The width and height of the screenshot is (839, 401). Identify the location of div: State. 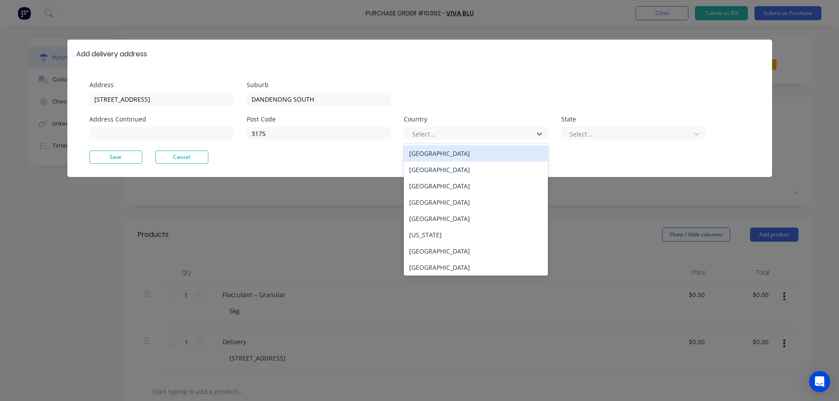
(633, 119).